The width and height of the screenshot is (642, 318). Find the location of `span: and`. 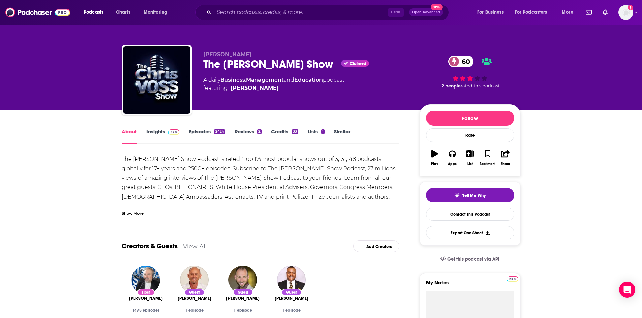

span: and is located at coordinates (289, 80).